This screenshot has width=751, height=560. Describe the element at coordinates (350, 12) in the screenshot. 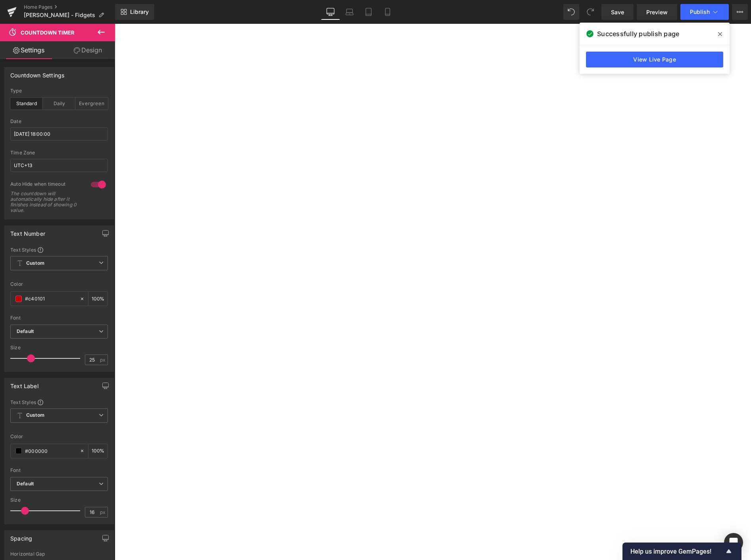

I see `a: Laptop` at that location.